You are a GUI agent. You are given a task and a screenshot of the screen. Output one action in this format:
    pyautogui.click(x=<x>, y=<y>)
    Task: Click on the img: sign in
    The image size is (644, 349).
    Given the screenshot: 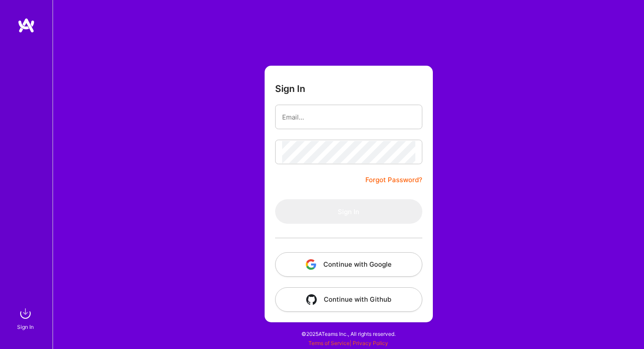 What is the action you would take?
    pyautogui.click(x=25, y=314)
    